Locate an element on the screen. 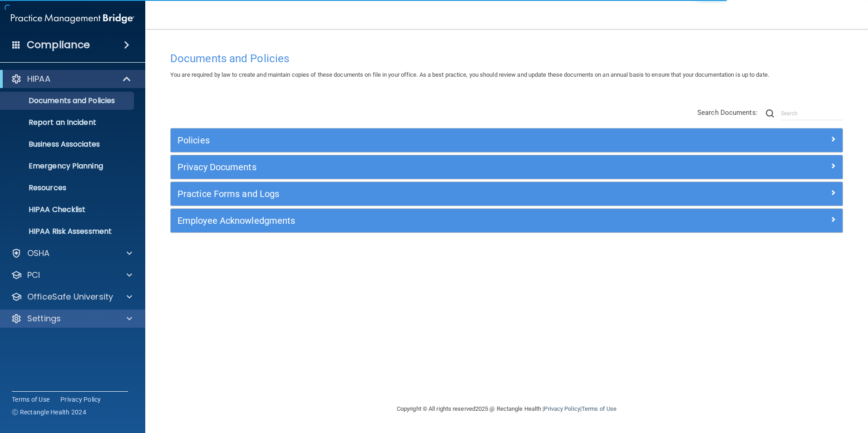  a: Policies is located at coordinates (506, 140).